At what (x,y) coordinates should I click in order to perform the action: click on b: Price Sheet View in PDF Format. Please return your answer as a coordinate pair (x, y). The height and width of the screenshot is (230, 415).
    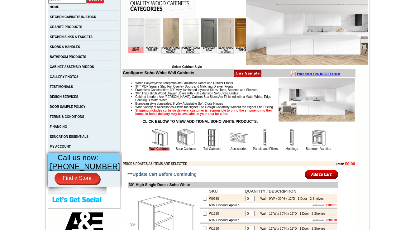
    Looking at the image, I should click on (29, 4).